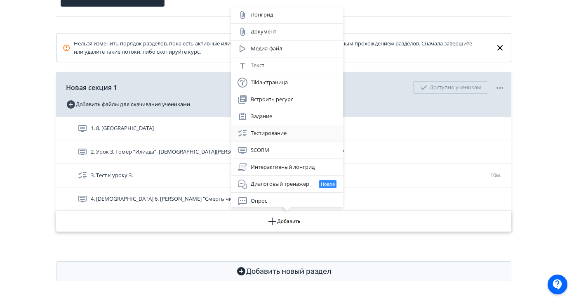 The image size is (574, 301). Describe the element at coordinates (287, 99) in the screenshot. I see `div: Встроить ресурс` at that location.